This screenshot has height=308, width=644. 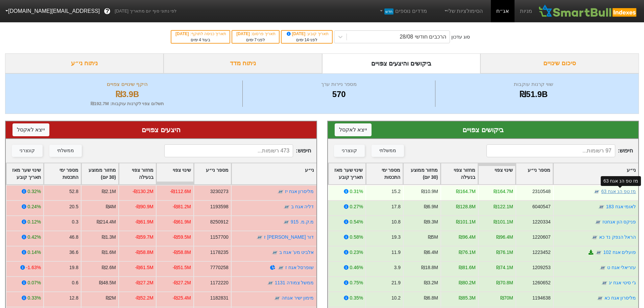 What do you see at coordinates (467, 267) in the screenshot?
I see `div: ₪81.6M` at bounding box center [467, 267].